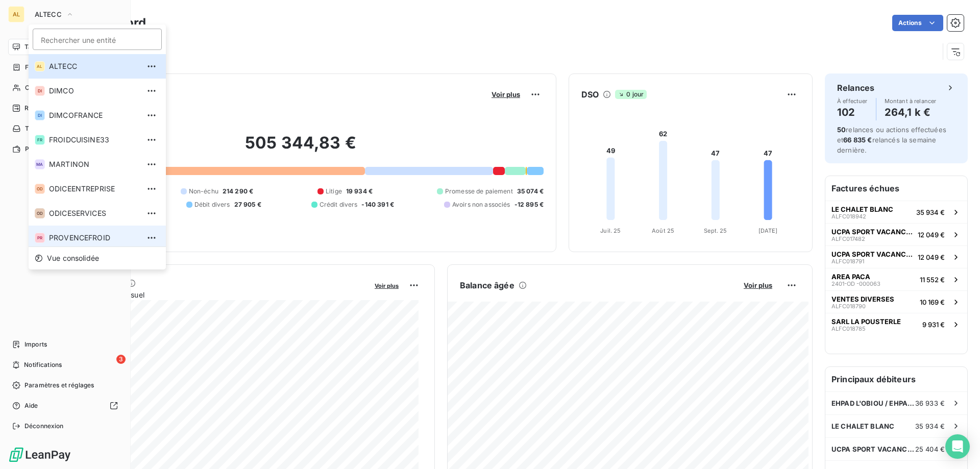 The height and width of the screenshot is (469, 980). I want to click on span: 50, so click(841, 130).